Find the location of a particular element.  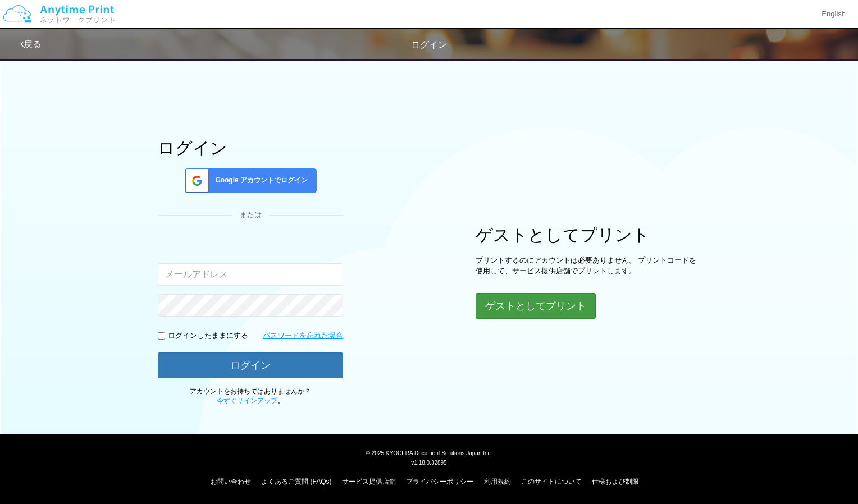

p: プリントするのにアカウントは必要ありません。 プリントコードを使用して、サービス提供店舗でプリントします。 is located at coordinates (588, 266).